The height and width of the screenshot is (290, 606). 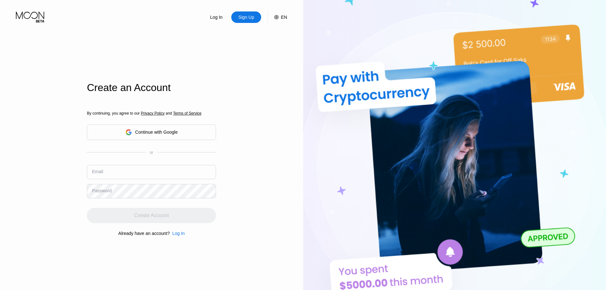 I want to click on div: By continuing, you agree to our, so click(x=151, y=113).